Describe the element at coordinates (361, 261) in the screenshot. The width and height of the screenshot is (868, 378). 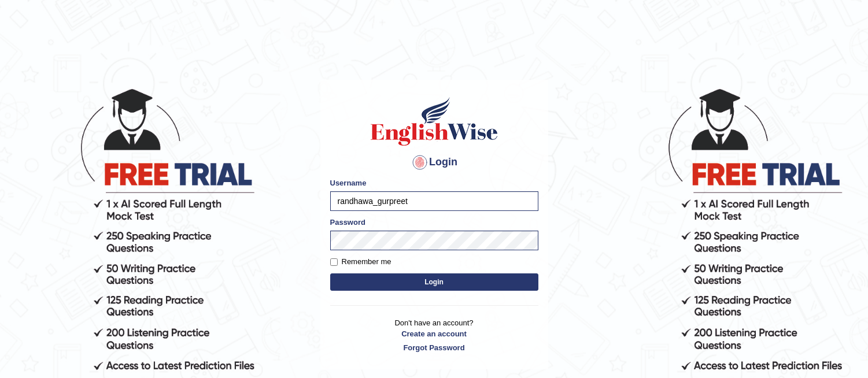
I see `label: Remember me` at that location.